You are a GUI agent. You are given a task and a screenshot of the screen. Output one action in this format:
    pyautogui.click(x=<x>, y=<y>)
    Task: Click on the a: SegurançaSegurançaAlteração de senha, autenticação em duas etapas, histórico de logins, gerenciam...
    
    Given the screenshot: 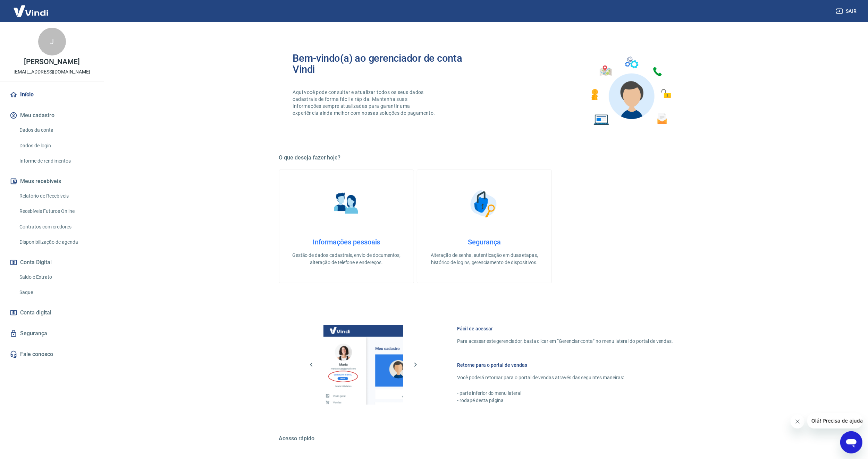 What is the action you would take?
    pyautogui.click(x=485, y=227)
    